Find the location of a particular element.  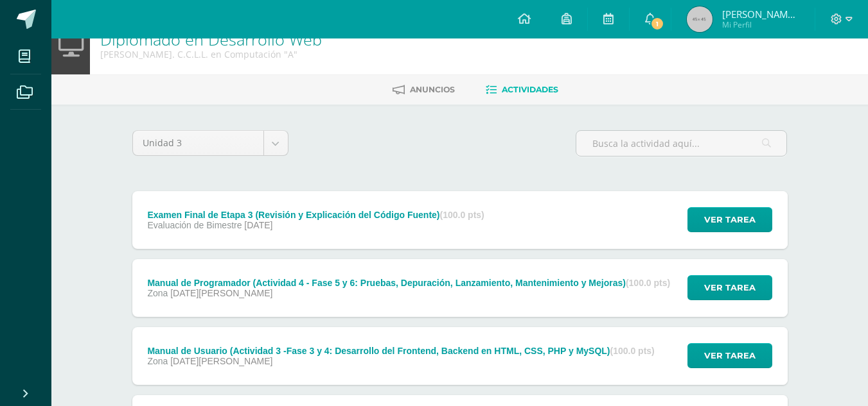

a: Anuncios is located at coordinates (424, 90).